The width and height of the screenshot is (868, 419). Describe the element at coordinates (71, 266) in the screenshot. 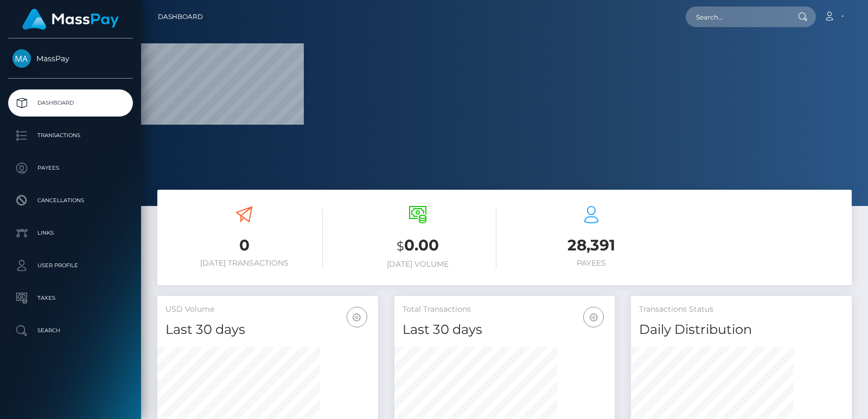

I see `a: User Profile` at that location.